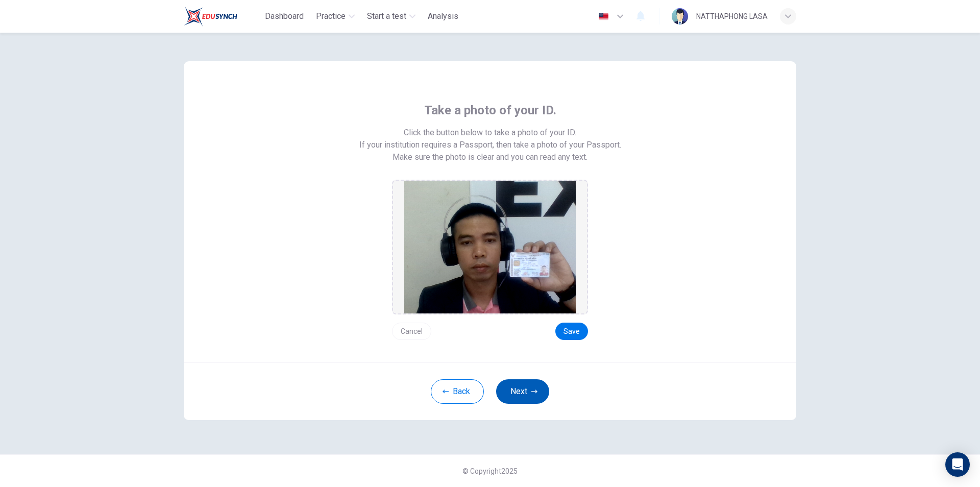 The width and height of the screenshot is (980, 487). Describe the element at coordinates (210, 17) in the screenshot. I see `img: Train Test logo` at that location.